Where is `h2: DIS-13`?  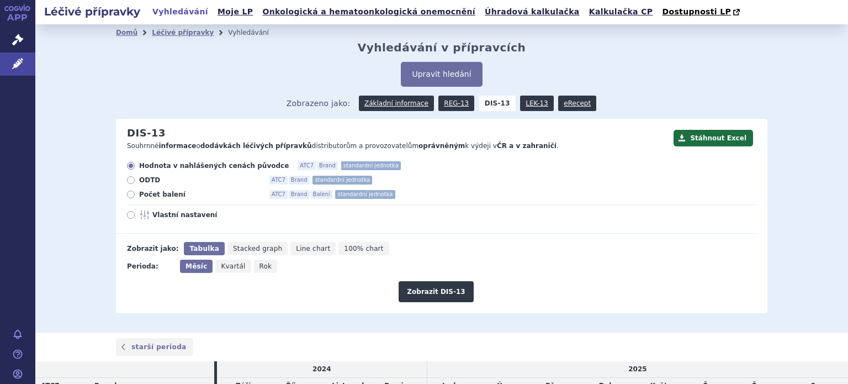 h2: DIS-13 is located at coordinates (146, 133).